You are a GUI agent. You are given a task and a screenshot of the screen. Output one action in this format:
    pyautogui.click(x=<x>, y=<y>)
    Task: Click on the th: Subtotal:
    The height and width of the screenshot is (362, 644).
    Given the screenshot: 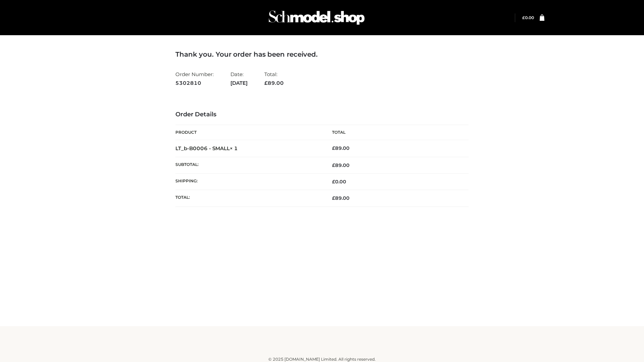 What is the action you would take?
    pyautogui.click(x=249, y=165)
    